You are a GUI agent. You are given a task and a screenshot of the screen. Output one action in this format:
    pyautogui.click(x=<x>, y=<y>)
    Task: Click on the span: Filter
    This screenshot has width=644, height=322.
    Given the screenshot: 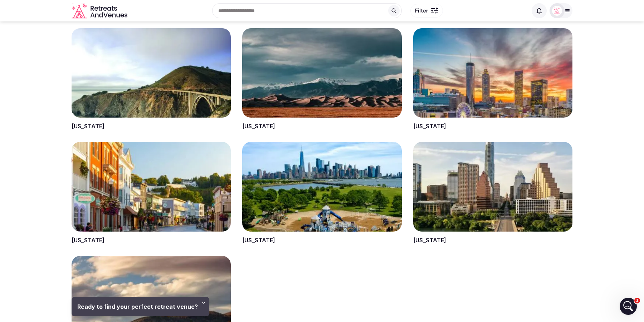 What is the action you would take?
    pyautogui.click(x=421, y=10)
    